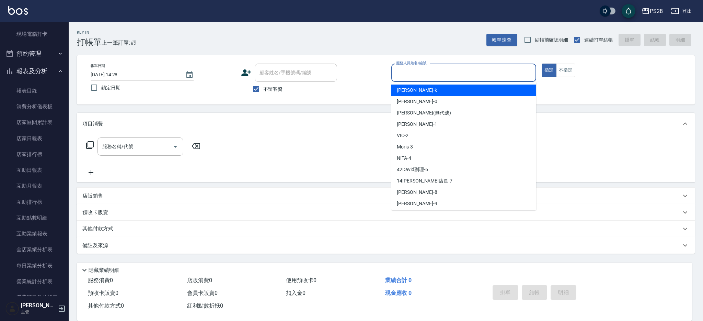  Describe the element at coordinates (34, 154) in the screenshot. I see `a: 店家排行榜` at that location.